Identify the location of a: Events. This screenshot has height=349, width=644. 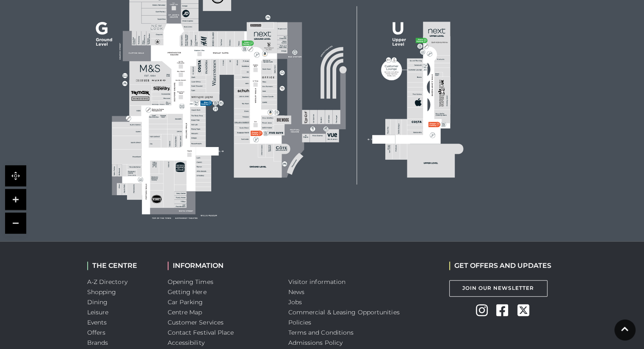
(97, 323).